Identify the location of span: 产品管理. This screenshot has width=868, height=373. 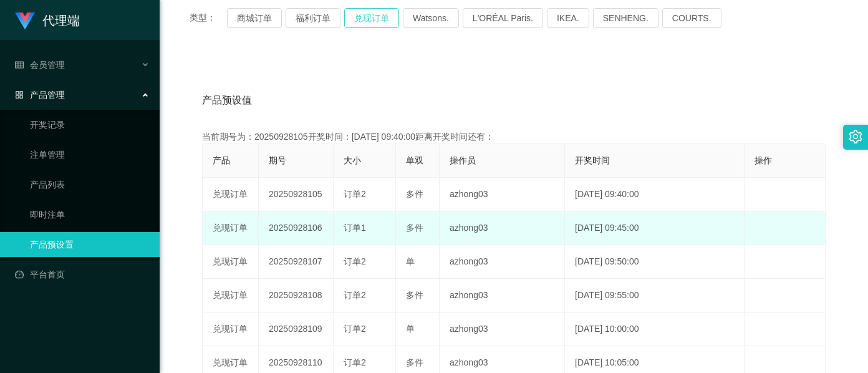
(40, 95).